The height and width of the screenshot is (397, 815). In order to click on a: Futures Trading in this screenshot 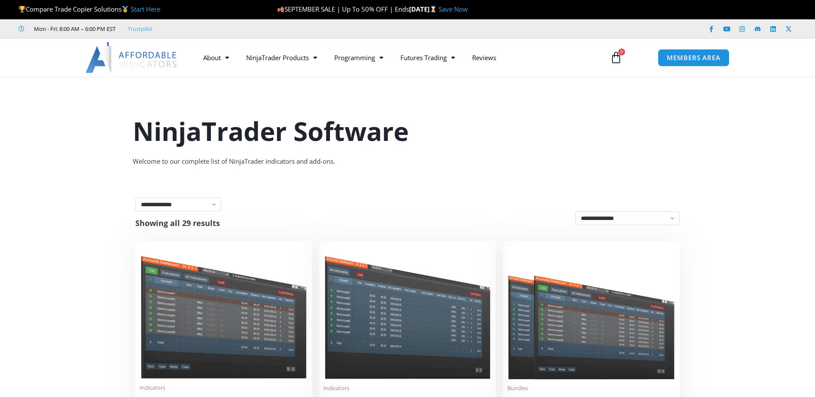, I will do `click(427, 58)`.